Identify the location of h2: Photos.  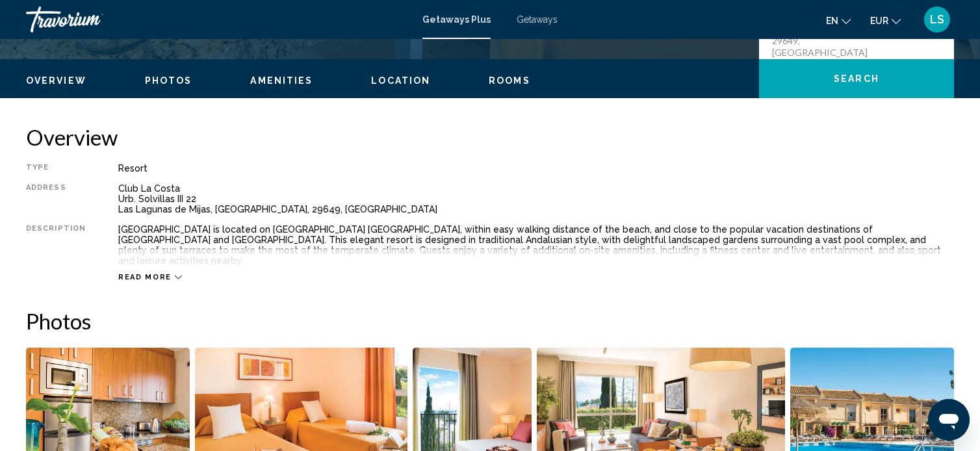
(490, 321).